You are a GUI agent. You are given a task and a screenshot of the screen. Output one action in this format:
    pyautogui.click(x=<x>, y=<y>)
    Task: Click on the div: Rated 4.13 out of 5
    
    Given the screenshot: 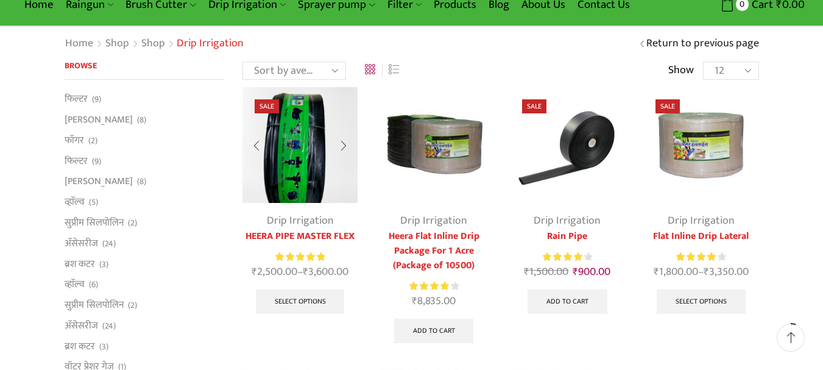 What is the action you would take?
    pyautogui.click(x=567, y=256)
    